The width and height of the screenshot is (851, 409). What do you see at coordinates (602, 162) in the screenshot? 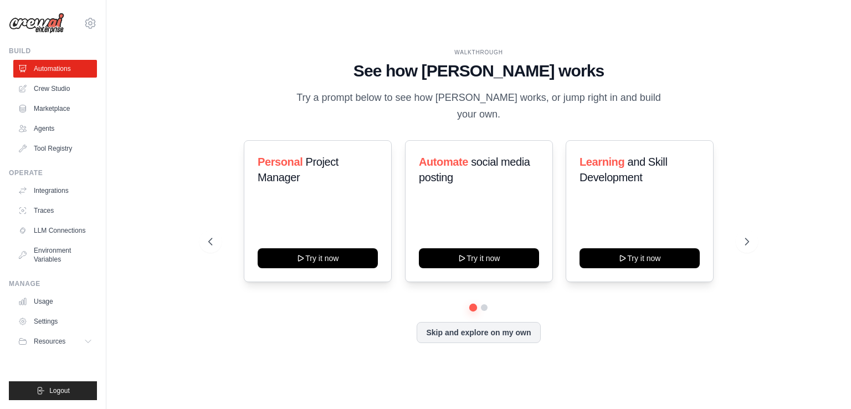
I see `span: Learning` at bounding box center [602, 162].